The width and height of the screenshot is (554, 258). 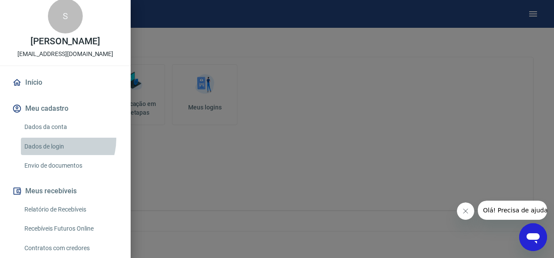 What do you see at coordinates (70, 147) in the screenshot?
I see `a: Dados de login` at bounding box center [70, 147].